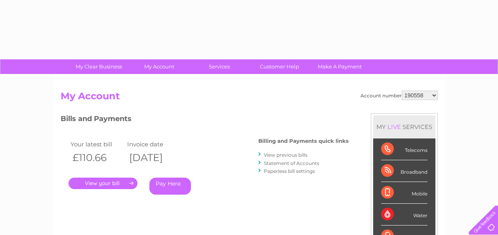 The image size is (498, 235). Describe the element at coordinates (404, 171) in the screenshot. I see `div: Broadband` at that location.